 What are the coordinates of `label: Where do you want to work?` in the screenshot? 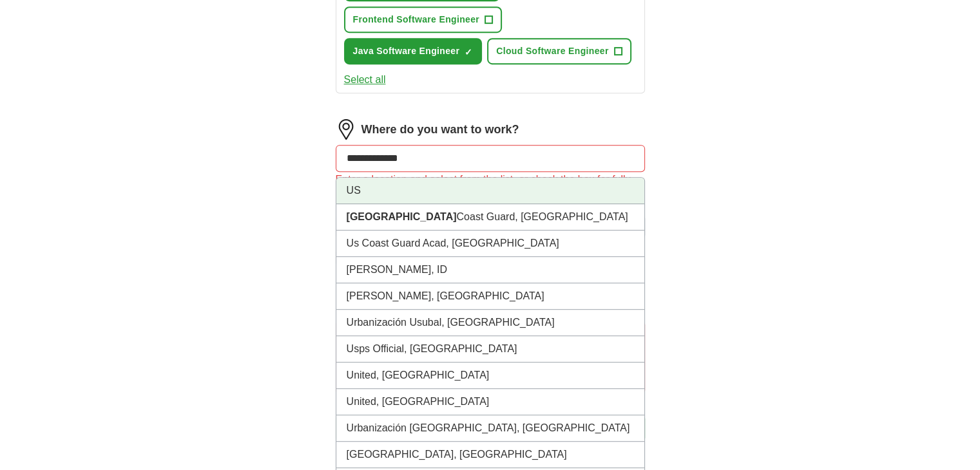 It's located at (440, 130).